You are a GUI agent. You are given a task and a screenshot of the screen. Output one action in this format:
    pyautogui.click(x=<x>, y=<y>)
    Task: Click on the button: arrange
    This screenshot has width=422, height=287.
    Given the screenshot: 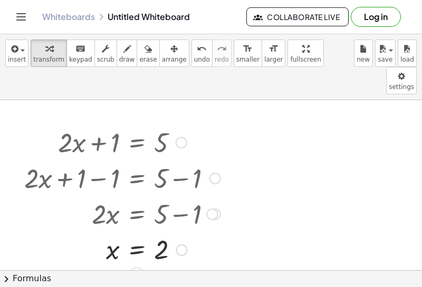 What is the action you would take?
    pyautogui.click(x=174, y=53)
    